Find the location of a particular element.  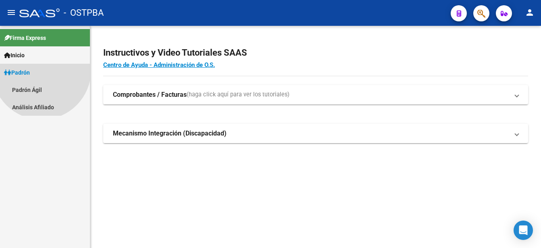

mat-icon: menu is located at coordinates (11, 13).